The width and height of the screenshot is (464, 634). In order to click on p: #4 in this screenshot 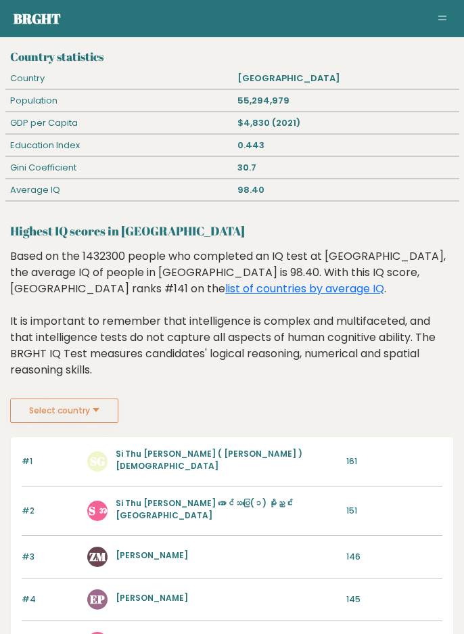, I will do `click(50, 600)`.